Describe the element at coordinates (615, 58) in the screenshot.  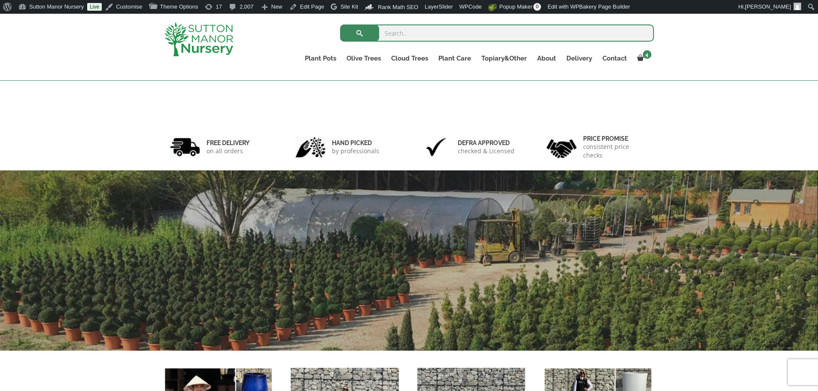
I see `a: Contact` at that location.